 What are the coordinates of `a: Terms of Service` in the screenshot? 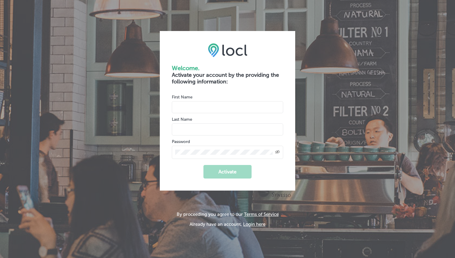 It's located at (261, 214).